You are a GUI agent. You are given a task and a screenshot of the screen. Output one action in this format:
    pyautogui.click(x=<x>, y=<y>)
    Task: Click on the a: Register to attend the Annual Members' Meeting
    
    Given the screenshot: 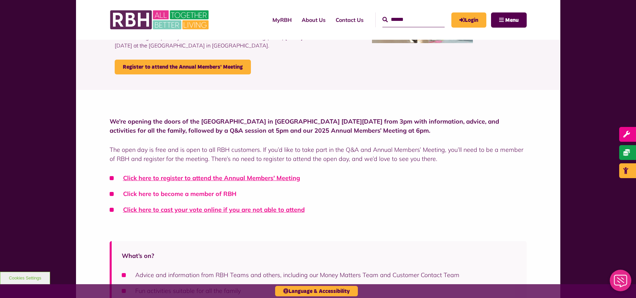 What is the action you would take?
    pyautogui.click(x=183, y=67)
    